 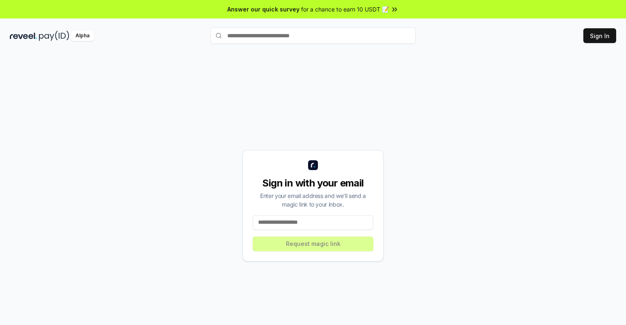 What do you see at coordinates (23, 36) in the screenshot?
I see `img: reveel_dark` at bounding box center [23, 36].